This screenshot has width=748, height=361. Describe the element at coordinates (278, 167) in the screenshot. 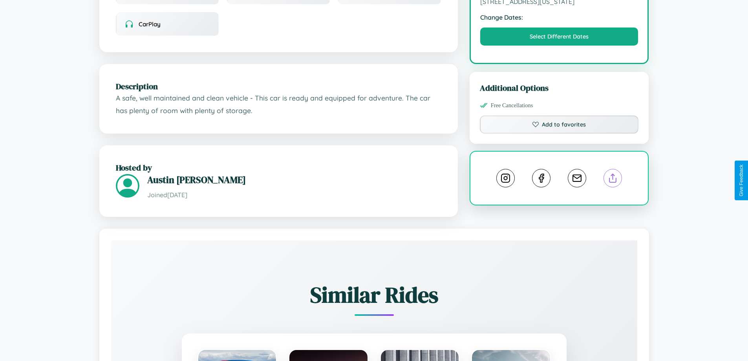

I see `h2: Hosted by` at that location.